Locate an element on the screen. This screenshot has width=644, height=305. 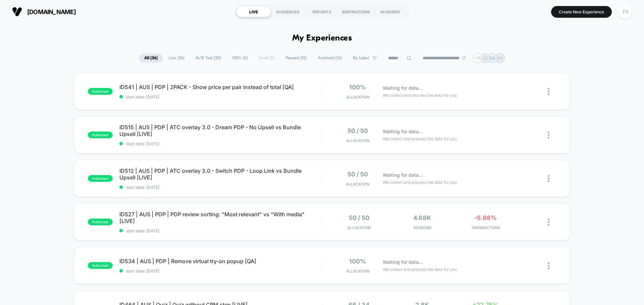
span: 100% ( 6 ) is located at coordinates (240, 58).